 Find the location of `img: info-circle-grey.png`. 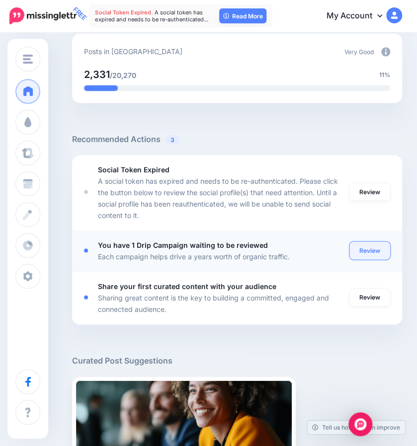

img: info-circle-grey.png is located at coordinates (386, 52).